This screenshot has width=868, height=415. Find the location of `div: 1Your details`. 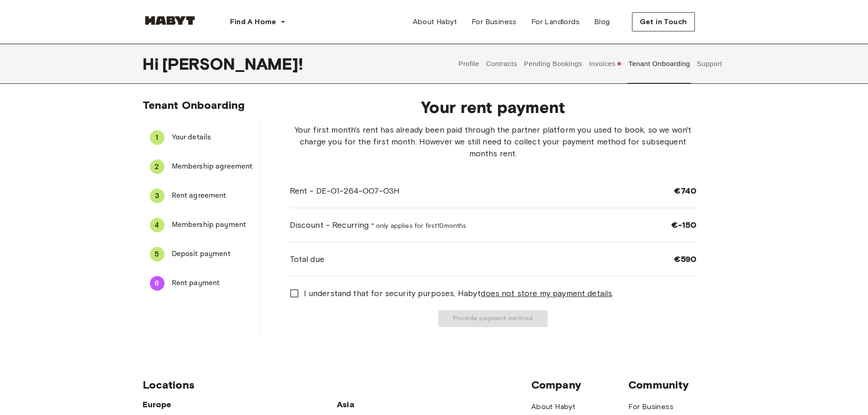

div: 1Your details is located at coordinates (202, 138).